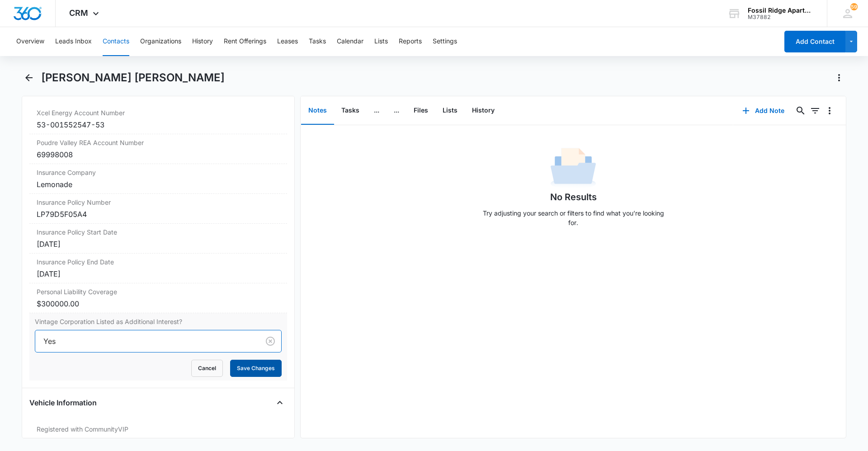 This screenshot has height=451, width=868. I want to click on div: Poudre Valley REA Account Number69998008, so click(158, 149).